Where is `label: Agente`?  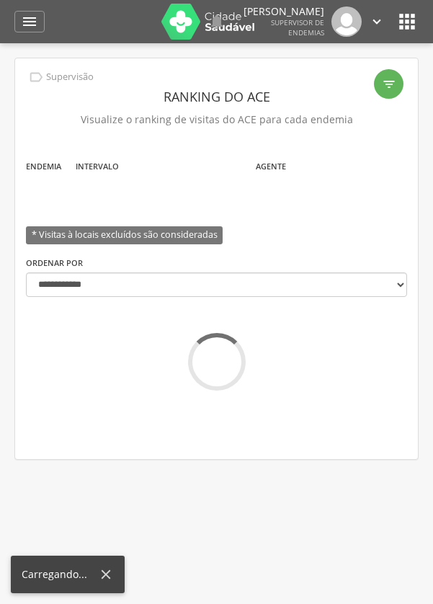
label: Agente is located at coordinates (271, 167).